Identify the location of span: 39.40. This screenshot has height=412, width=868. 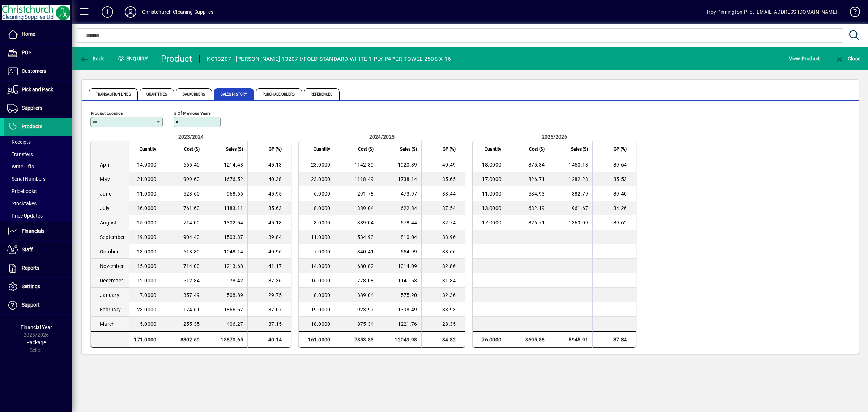
(620, 194).